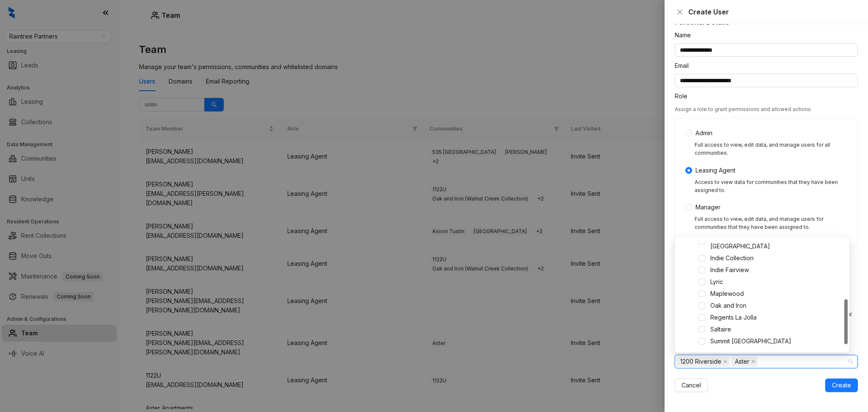 This screenshot has height=412, width=868. I want to click on input: Email, so click(766, 80).